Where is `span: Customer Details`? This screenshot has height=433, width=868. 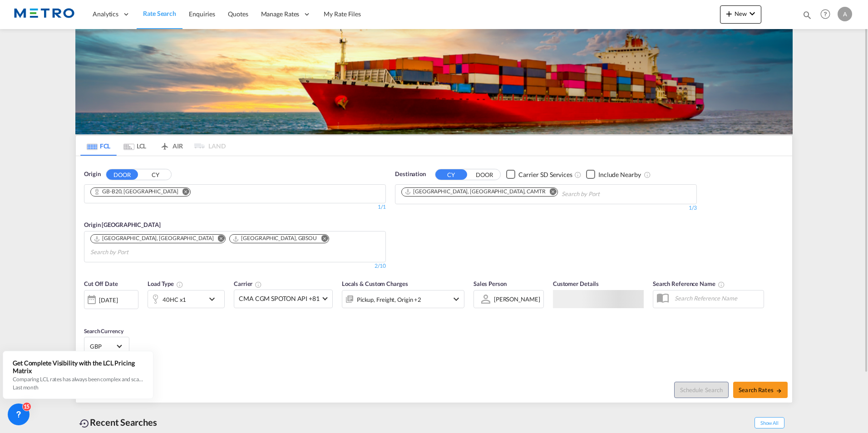 span: Customer Details is located at coordinates (575, 283).